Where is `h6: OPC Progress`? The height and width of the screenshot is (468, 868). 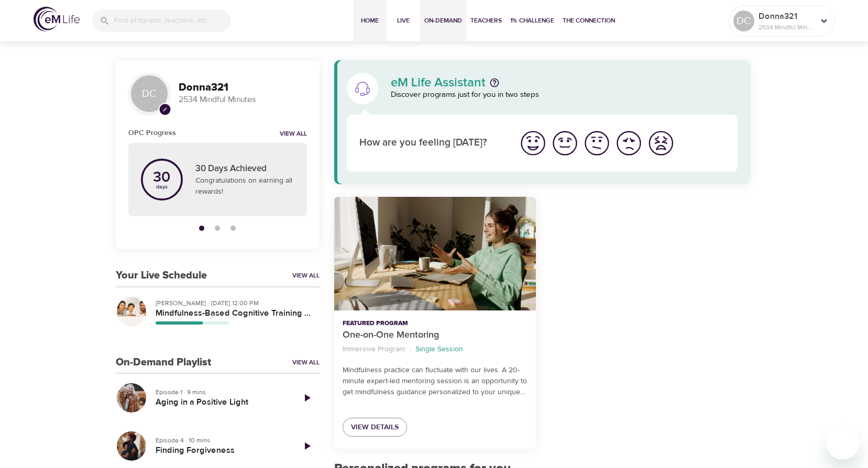 h6: OPC Progress is located at coordinates (152, 133).